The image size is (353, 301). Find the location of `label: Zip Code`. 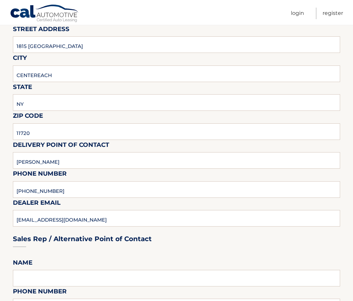

label: Zip Code is located at coordinates (28, 117).